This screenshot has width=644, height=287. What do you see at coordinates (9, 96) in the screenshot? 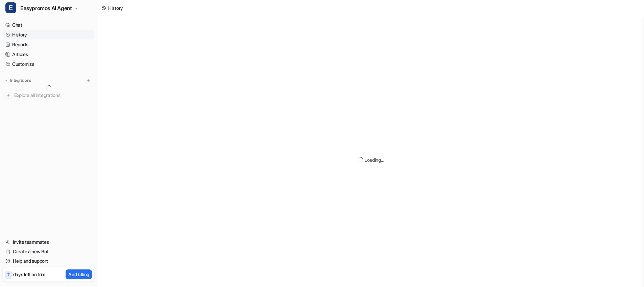
I see `img: explore all integrations` at bounding box center [9, 96].